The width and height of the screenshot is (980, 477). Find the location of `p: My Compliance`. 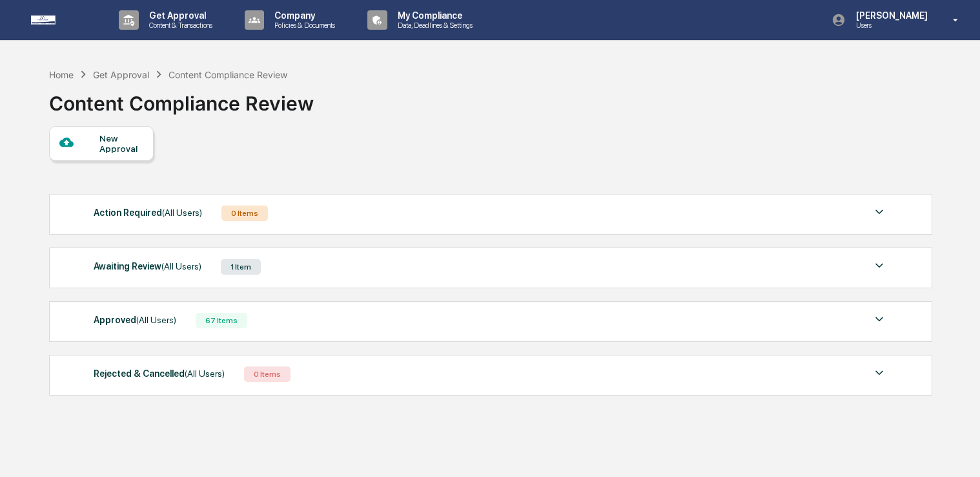

p: My Compliance is located at coordinates (433, 16).